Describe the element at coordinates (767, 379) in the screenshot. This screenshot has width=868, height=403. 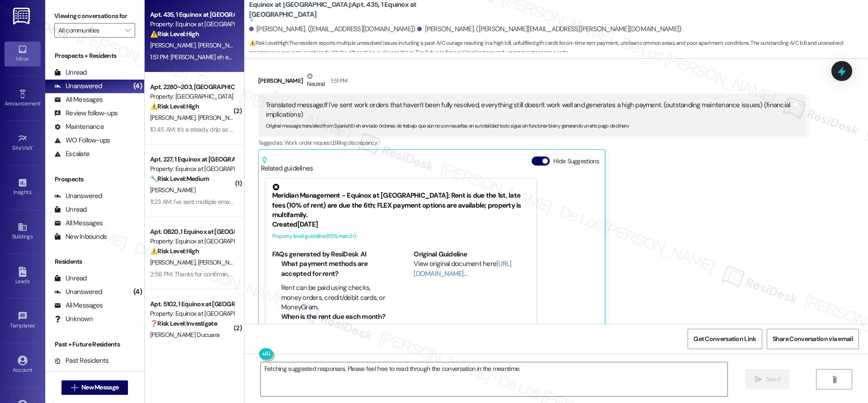
I see `button: Send` at that location.